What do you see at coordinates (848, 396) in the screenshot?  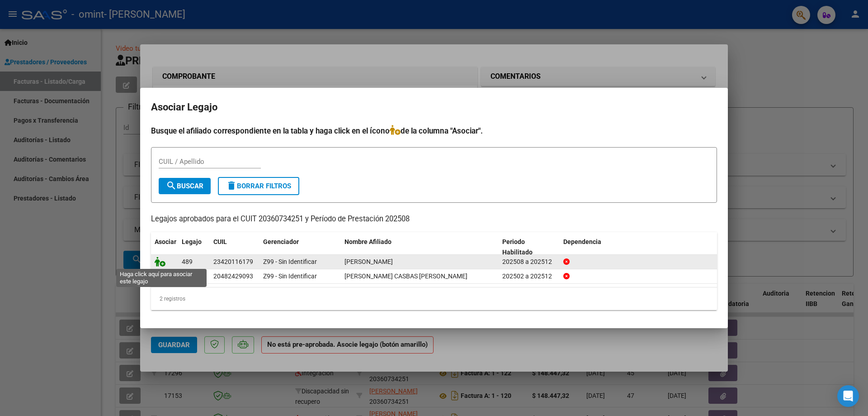 I see `div: Open Intercom Messenger` at bounding box center [848, 396].